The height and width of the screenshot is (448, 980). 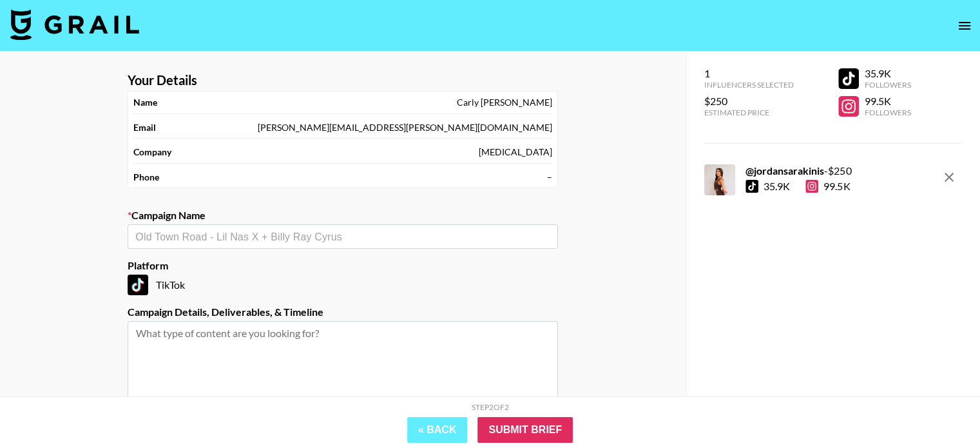 I want to click on img: TikTok, so click(x=138, y=285).